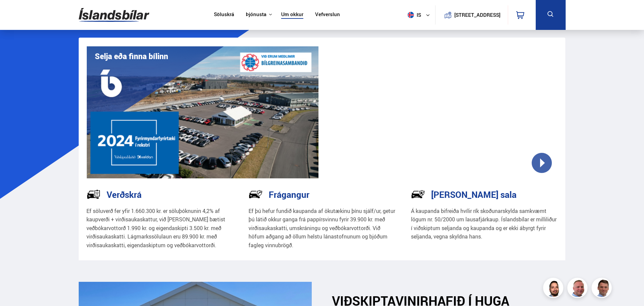  I want to click on img: siFngHWaQ9KaOqBr.png, so click(578, 289).